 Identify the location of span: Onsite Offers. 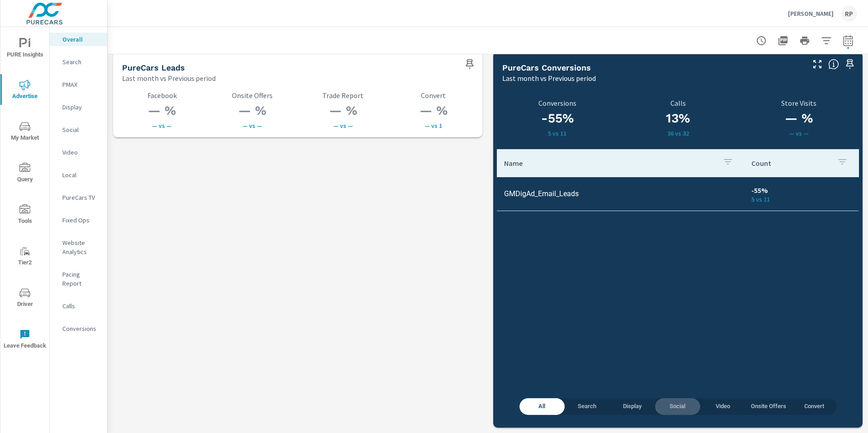
(768, 406).